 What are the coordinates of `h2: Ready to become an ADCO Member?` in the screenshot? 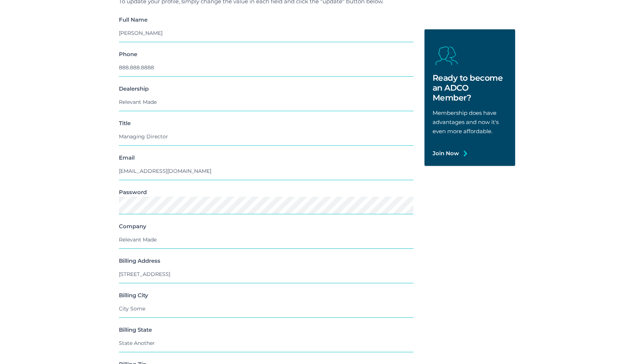 It's located at (470, 88).